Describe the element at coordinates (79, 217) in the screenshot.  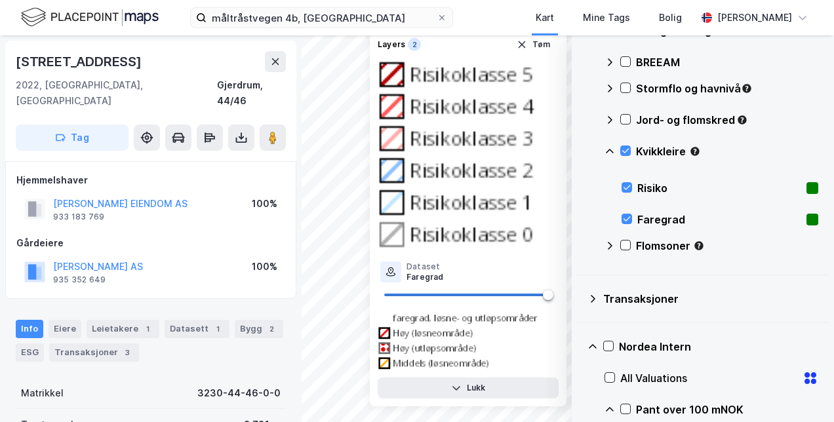
I see `div: 933 183 769` at that location.